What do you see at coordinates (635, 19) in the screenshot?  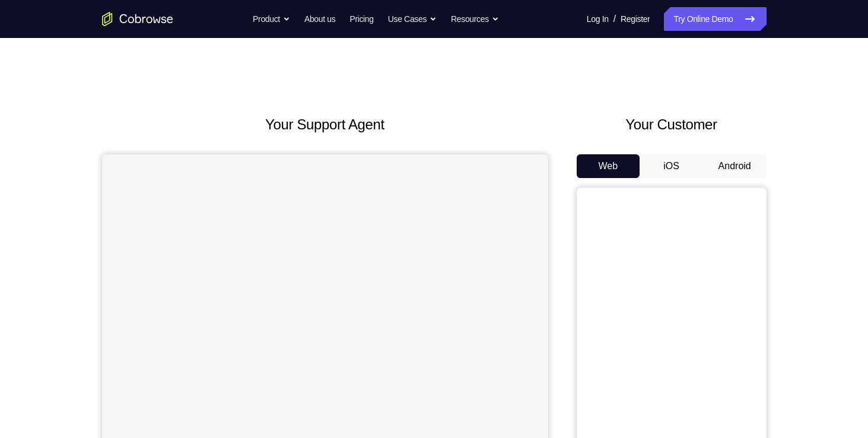 I see `a: Register` at bounding box center [635, 19].